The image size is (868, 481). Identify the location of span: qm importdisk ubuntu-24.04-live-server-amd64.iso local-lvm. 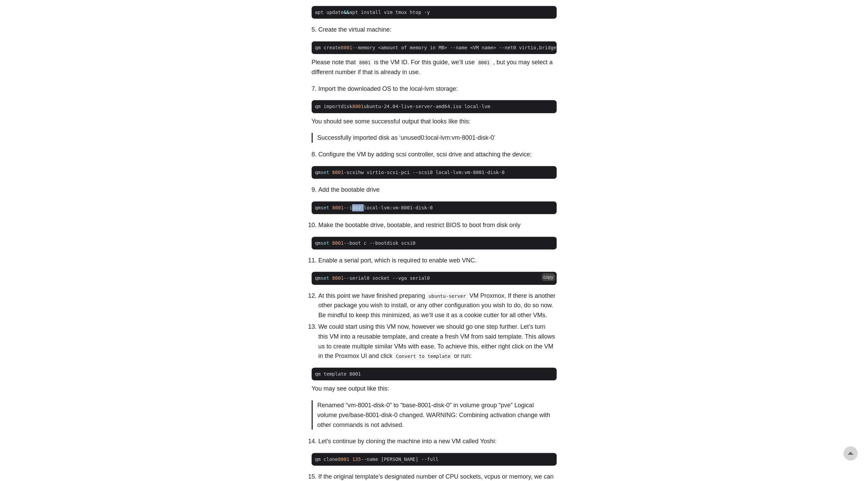
(402, 106).